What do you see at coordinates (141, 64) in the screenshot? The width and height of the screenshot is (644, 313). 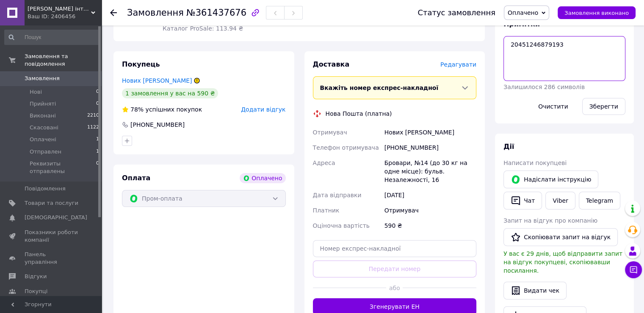 I see `span: Покупець` at bounding box center [141, 64].